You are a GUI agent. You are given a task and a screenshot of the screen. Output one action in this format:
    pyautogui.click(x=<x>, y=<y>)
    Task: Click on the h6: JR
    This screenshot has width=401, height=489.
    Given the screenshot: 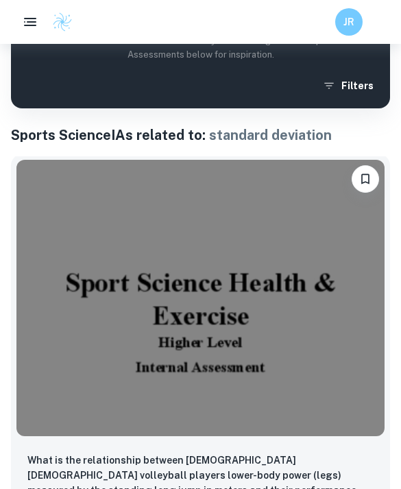 What is the action you would take?
    pyautogui.click(x=349, y=22)
    